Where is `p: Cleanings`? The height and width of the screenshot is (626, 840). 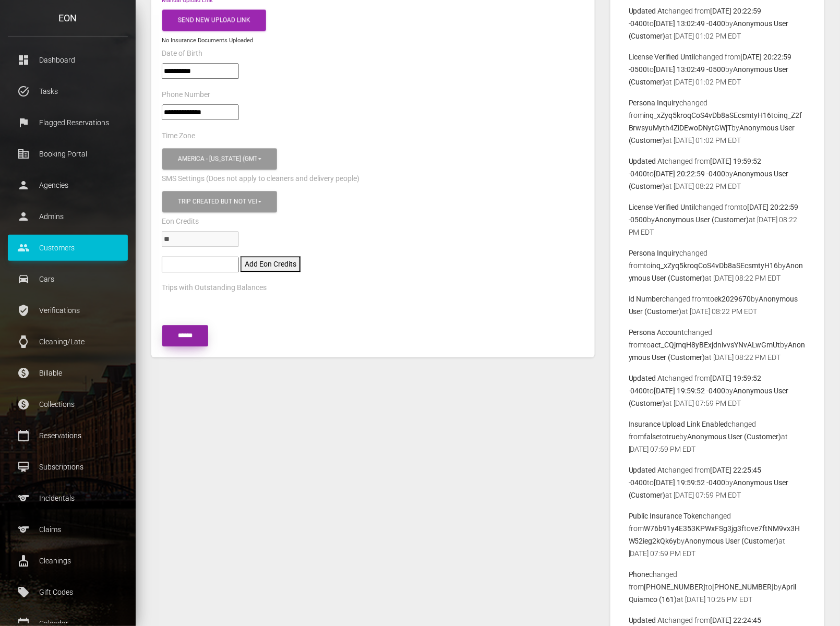 p: Cleanings is located at coordinates (68, 561).